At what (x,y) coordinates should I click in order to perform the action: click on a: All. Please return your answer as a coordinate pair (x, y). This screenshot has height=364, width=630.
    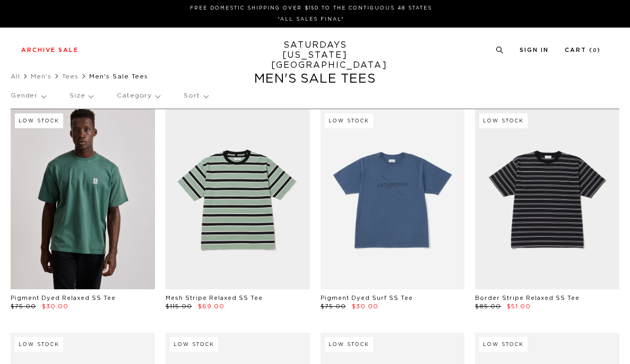
    Looking at the image, I should click on (15, 77).